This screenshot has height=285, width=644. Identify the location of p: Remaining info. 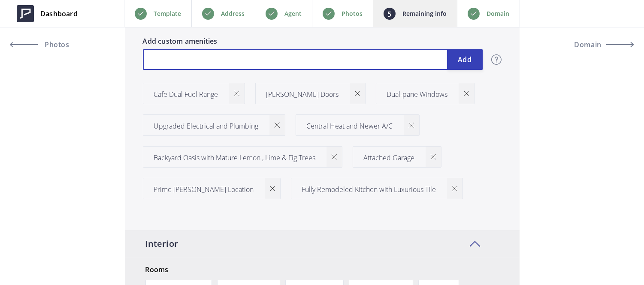
(424, 14).